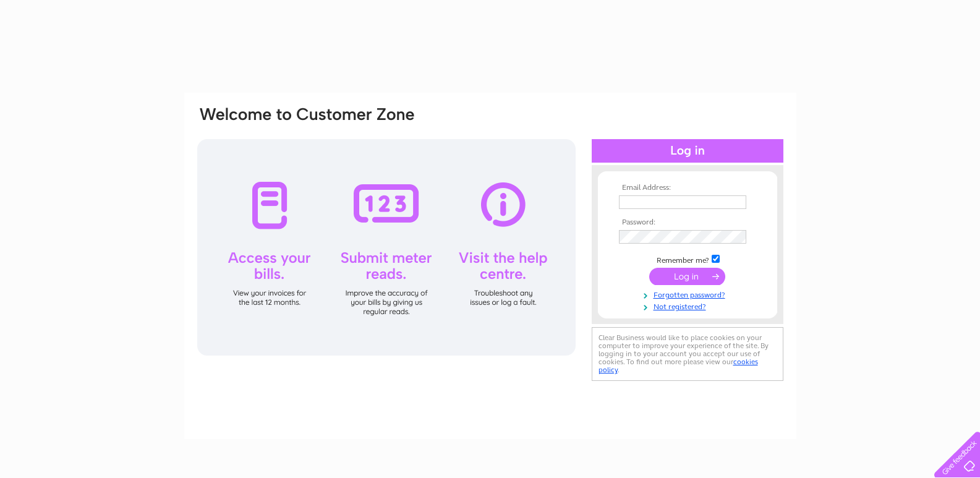 The image size is (980, 478). What do you see at coordinates (678, 365) in the screenshot?
I see `a: cookies policy` at bounding box center [678, 365].